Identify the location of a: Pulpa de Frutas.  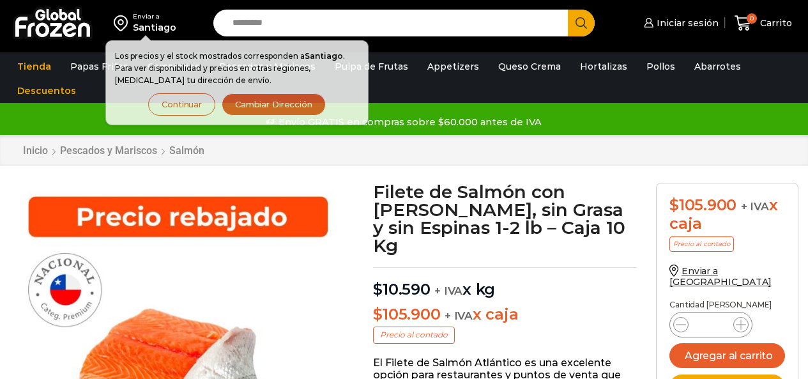
(371, 66).